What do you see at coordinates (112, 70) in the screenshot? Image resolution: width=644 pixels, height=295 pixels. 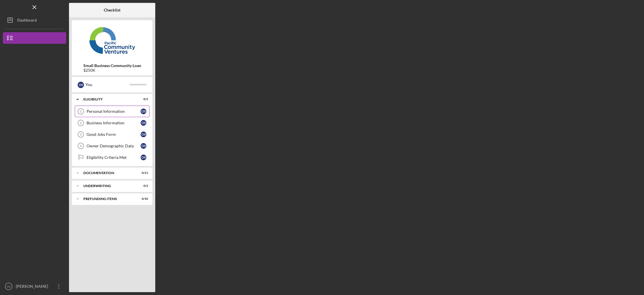 I see `div: $250K` at bounding box center [112, 70].